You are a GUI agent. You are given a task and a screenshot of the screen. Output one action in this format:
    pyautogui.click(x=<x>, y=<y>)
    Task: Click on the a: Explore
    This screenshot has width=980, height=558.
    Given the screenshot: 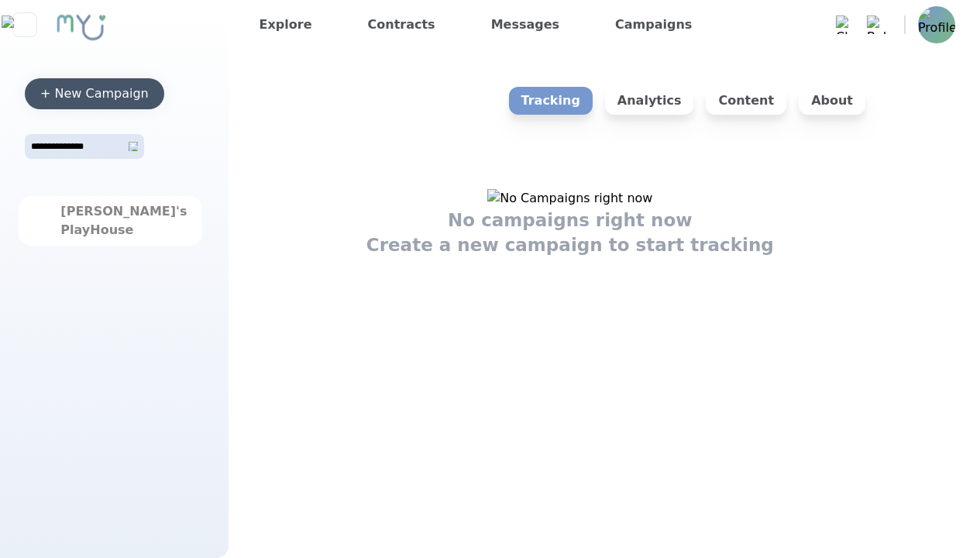 What is the action you would take?
    pyautogui.click(x=286, y=25)
    